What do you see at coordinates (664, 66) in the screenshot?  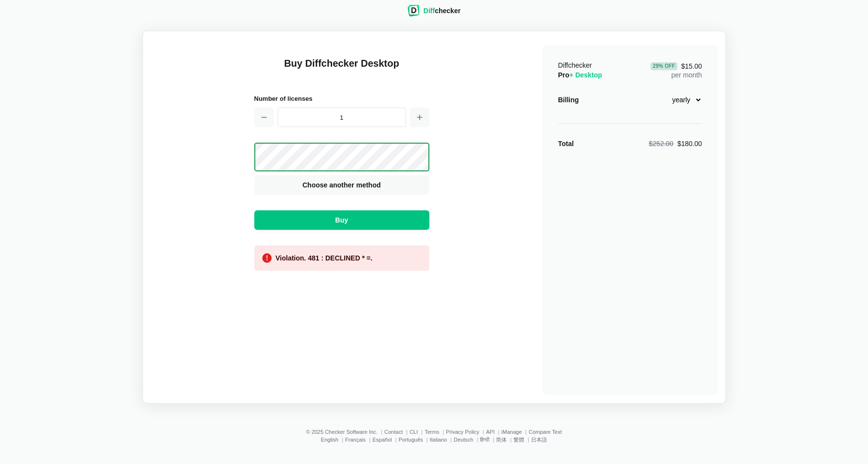 I see `div: 29 % Off` at bounding box center [664, 66].